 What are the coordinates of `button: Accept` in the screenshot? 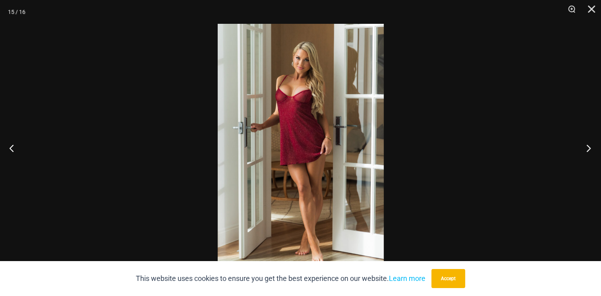 It's located at (448, 279).